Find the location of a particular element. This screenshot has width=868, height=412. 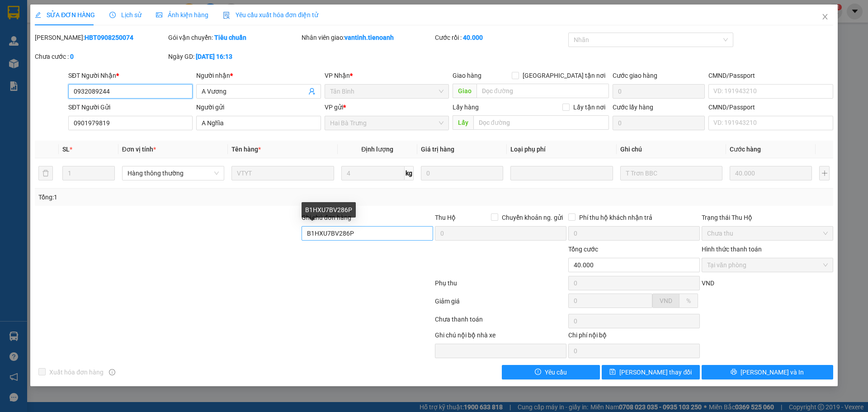

button: delete is located at coordinates (46, 173).